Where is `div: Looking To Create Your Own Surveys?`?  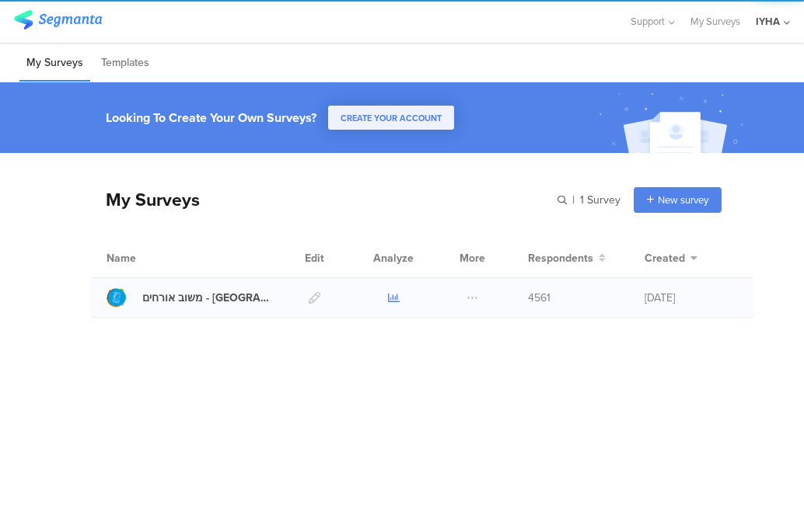 div: Looking To Create Your Own Surveys? is located at coordinates (211, 117).